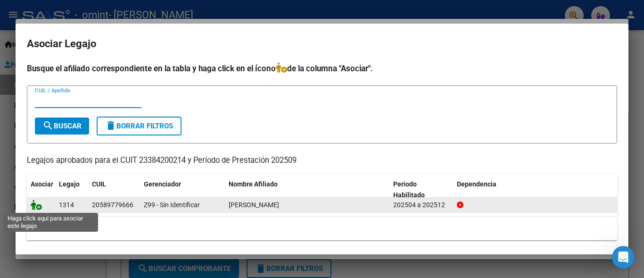 The image size is (644, 278). Describe the element at coordinates (409, 189) in the screenshot. I see `span: Periodo Habilitado` at that location.